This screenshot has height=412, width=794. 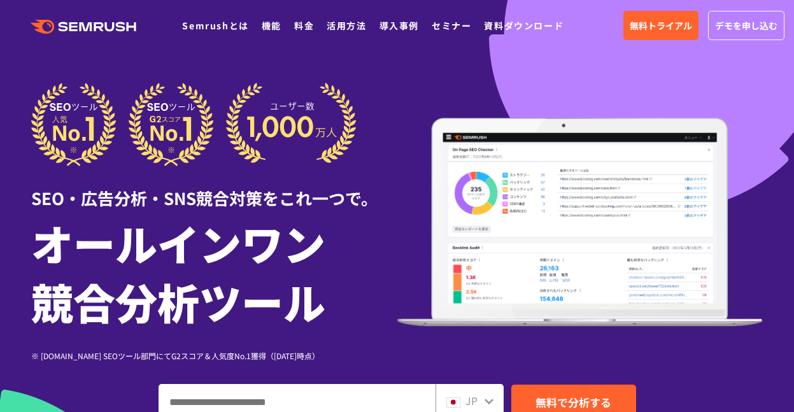 What do you see at coordinates (214, 272) in the screenshot?
I see `h1: オールインワン 競合分析ツール` at bounding box center [214, 272].